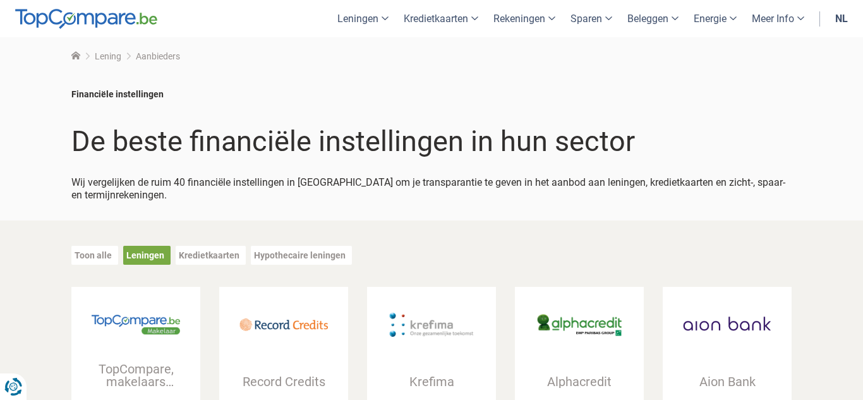  Describe the element at coordinates (284, 381) in the screenshot. I see `div: Record Credits` at that location.